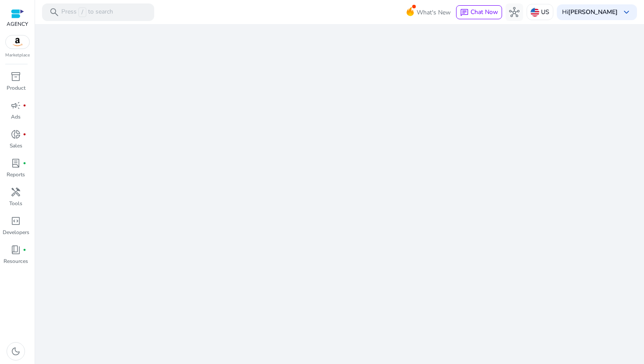 The image size is (644, 364). What do you see at coordinates (16, 134) in the screenshot?
I see `span: donut_small` at bounding box center [16, 134].